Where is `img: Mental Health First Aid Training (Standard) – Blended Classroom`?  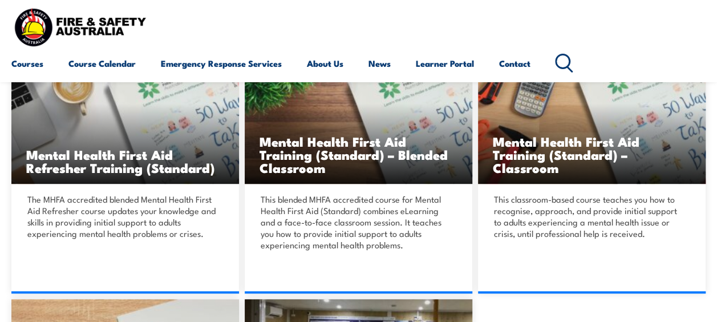 img: Mental Health First Aid Training (Standard) – Blended Classroom is located at coordinates (358, 120).